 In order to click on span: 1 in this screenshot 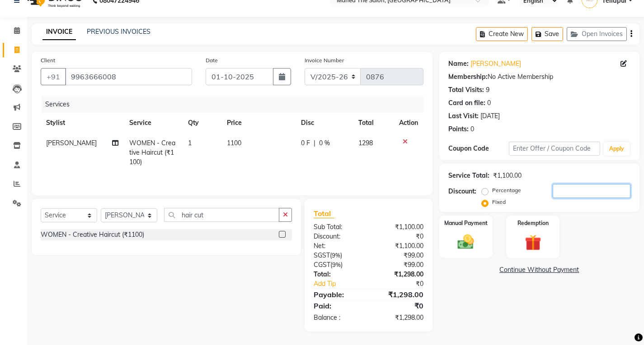, I will do `click(190, 143)`.